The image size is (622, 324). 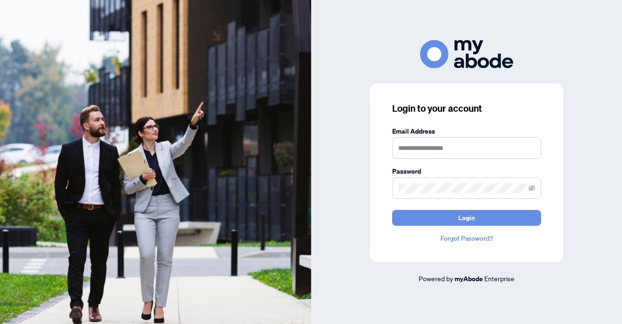 What do you see at coordinates (466, 218) in the screenshot?
I see `span: Login` at bounding box center [466, 218].